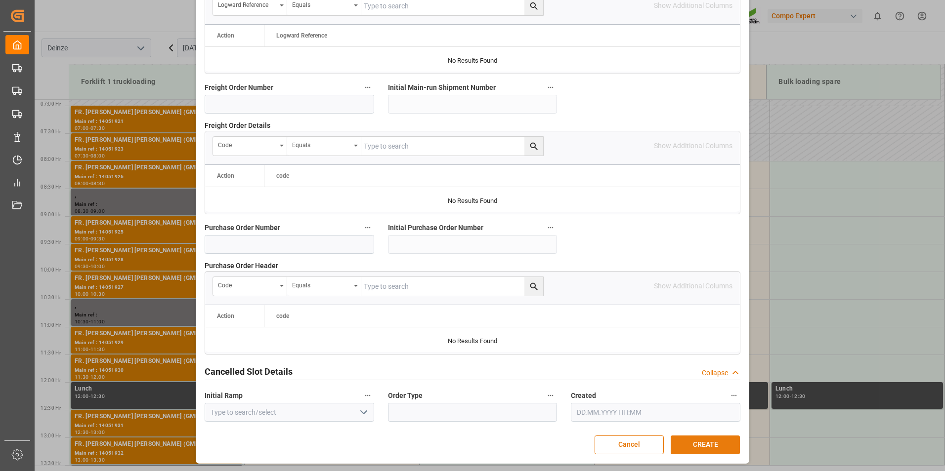 The width and height of the screenshot is (945, 471). Describe the element at coordinates (583, 396) in the screenshot. I see `span: Created` at that location.